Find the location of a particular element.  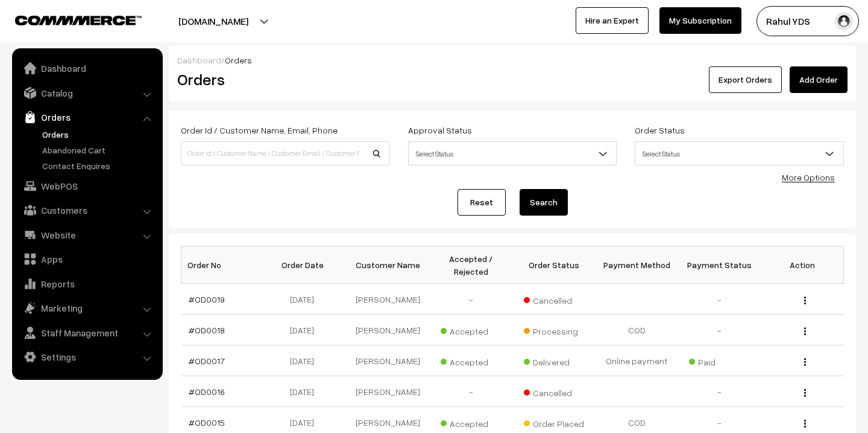

a: Website is located at coordinates (87, 235).